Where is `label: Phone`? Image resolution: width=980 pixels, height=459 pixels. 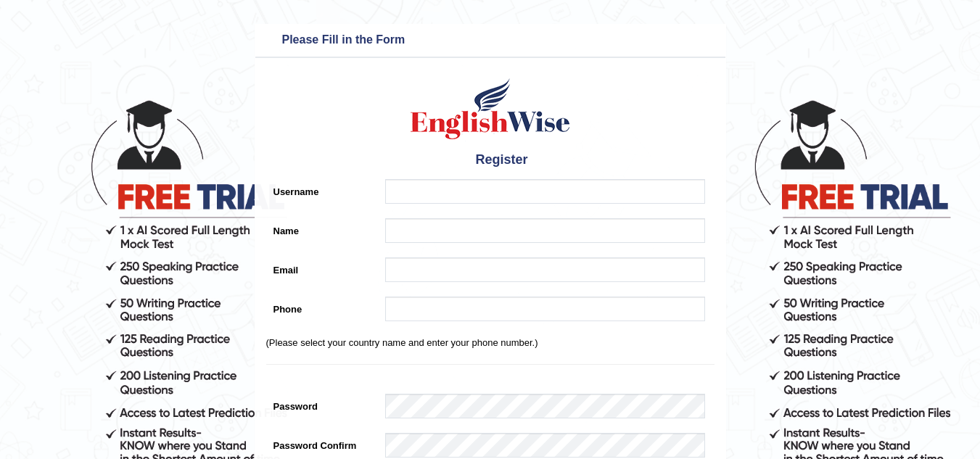
label: Phone is located at coordinates (322, 306).